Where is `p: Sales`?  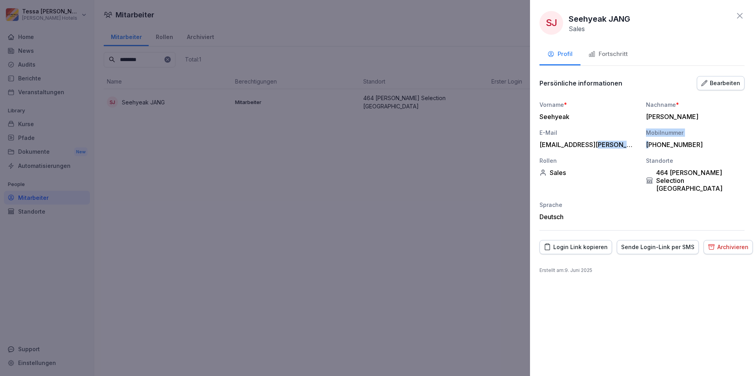
p: Sales is located at coordinates (576, 29).